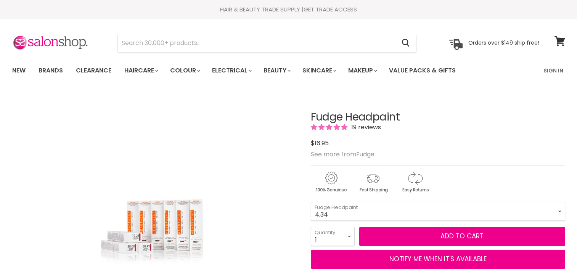 This screenshot has width=577, height=270. What do you see at coordinates (257, 43) in the screenshot?
I see `input: Search` at bounding box center [257, 43].